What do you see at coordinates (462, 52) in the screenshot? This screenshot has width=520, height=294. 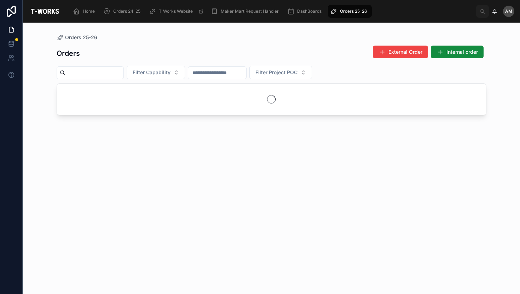 I see `span: Internal order` at bounding box center [462, 52].